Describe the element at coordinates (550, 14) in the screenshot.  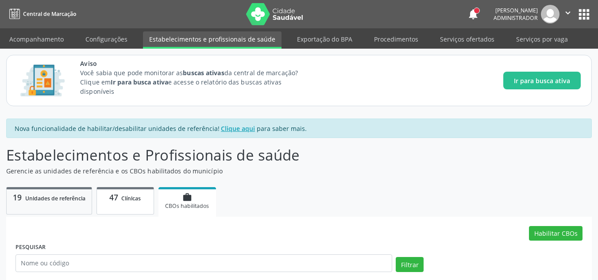
I see `img: img` at that location.